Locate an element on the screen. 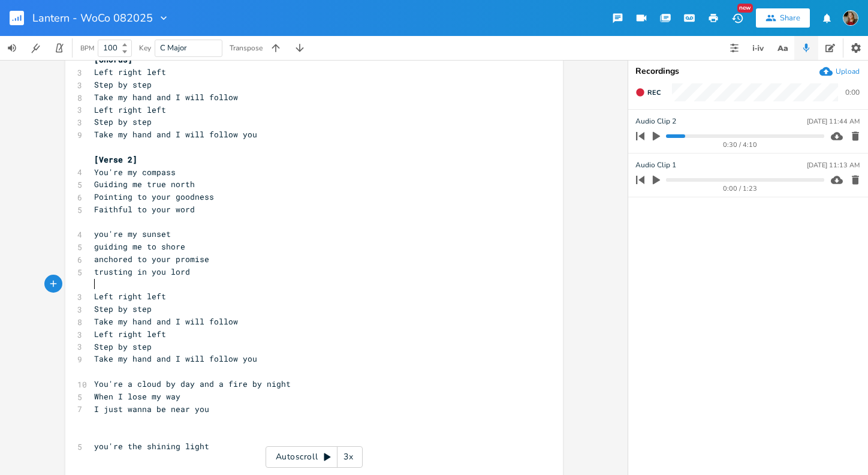  span: anchored to your promise is located at coordinates (152, 259).